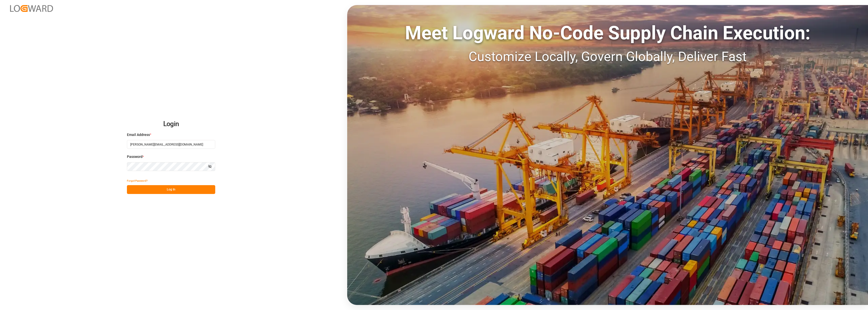 The width and height of the screenshot is (868, 310). What do you see at coordinates (135, 157) in the screenshot?
I see `span: Password` at bounding box center [135, 157].